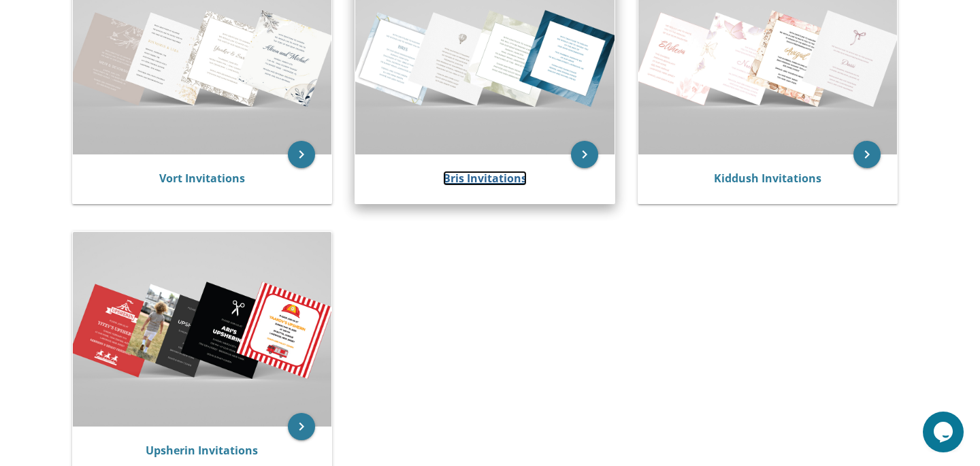  I want to click on a: Kiddush Invitations, so click(768, 178).